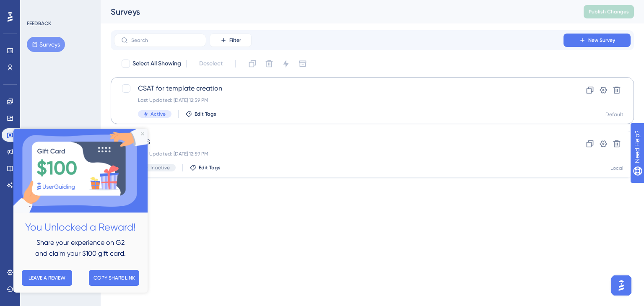  I want to click on div: FEEDBACK, so click(39, 24).